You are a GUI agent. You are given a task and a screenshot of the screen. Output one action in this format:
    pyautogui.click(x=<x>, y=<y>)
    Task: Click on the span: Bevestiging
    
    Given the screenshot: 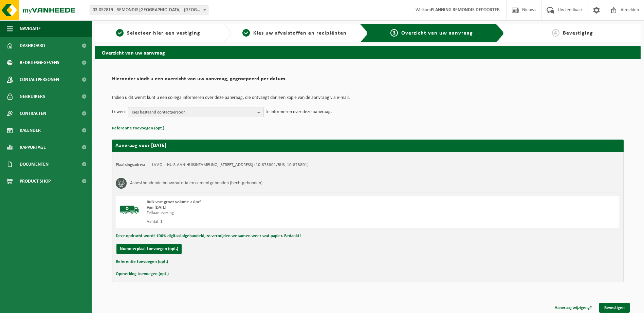 What is the action you would take?
    pyautogui.click(x=577, y=33)
    